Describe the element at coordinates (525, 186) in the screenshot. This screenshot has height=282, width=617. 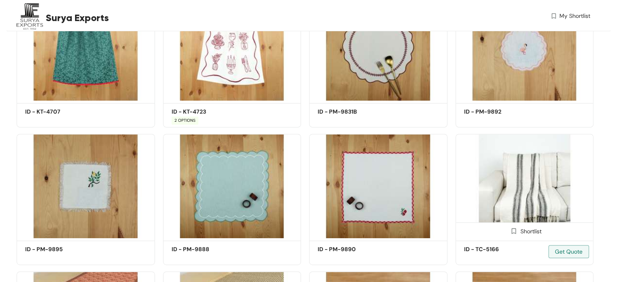
I see `img: e066ead2-4c90-4123-8f88-de88d2c0bb15` at that location.